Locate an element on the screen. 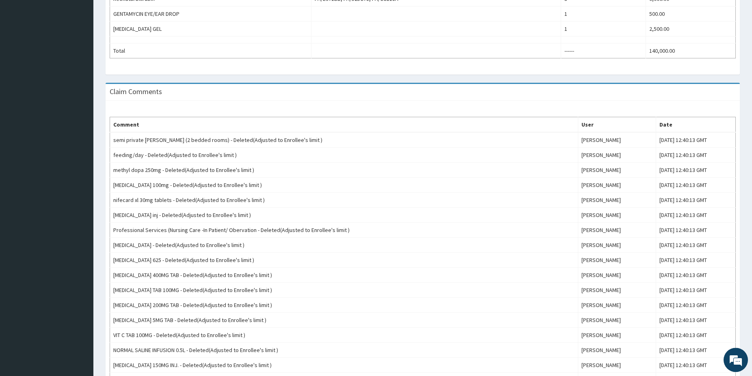 The height and width of the screenshot is (376, 752). td: NORMAL SALINE INFUSION 0.5L - Deleted(Adjusted to Enrollee's limit ) is located at coordinates (344, 350).